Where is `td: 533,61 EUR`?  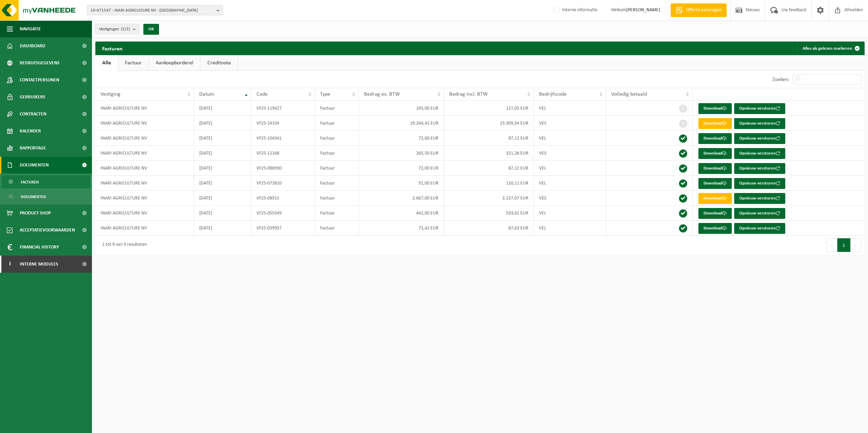 td: 533,61 EUR is located at coordinates (489, 213).